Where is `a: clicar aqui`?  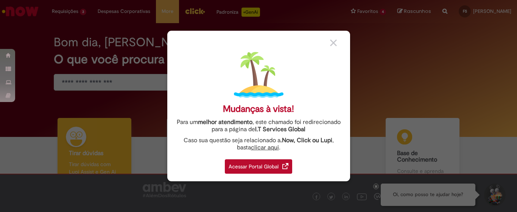
a: clicar aqui is located at coordinates (265, 145).